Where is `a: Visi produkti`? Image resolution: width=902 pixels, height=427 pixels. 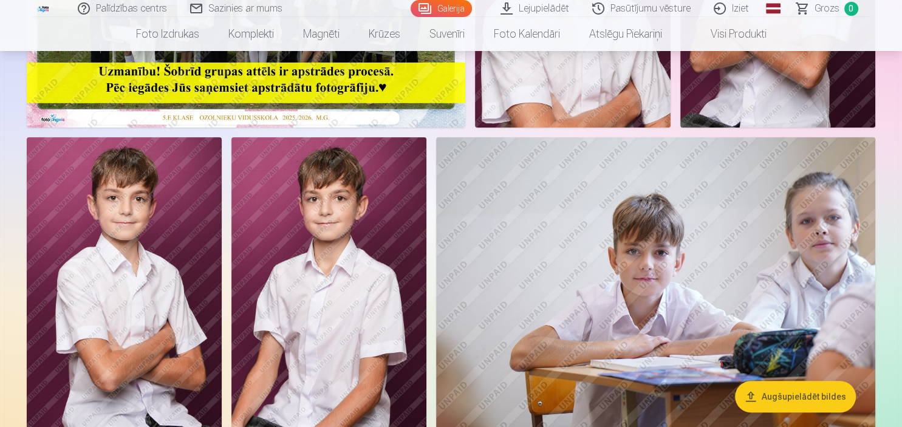
a: Visi produkti is located at coordinates (729, 34).